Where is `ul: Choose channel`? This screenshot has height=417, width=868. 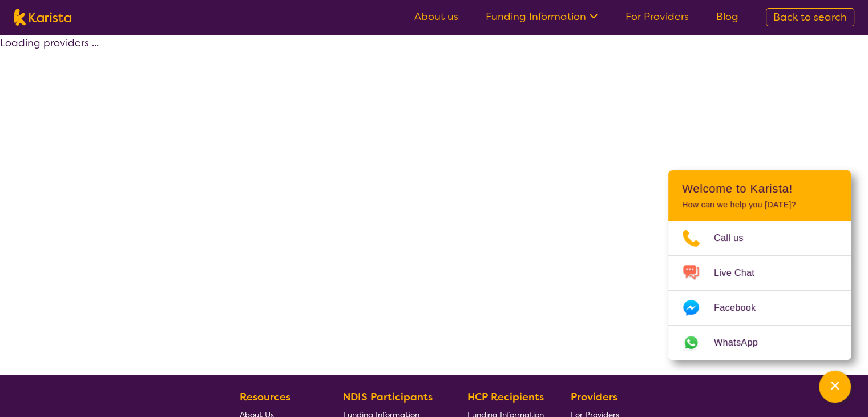
ul: Choose channel is located at coordinates (759, 290).